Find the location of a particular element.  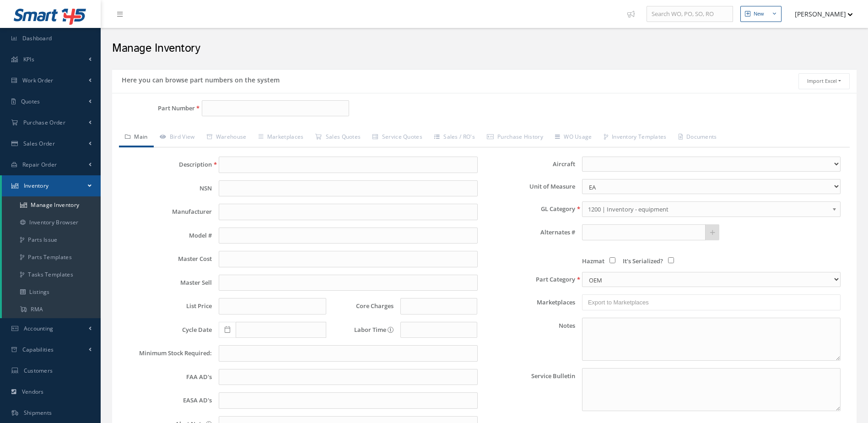

a: Warehouse is located at coordinates (226, 138).